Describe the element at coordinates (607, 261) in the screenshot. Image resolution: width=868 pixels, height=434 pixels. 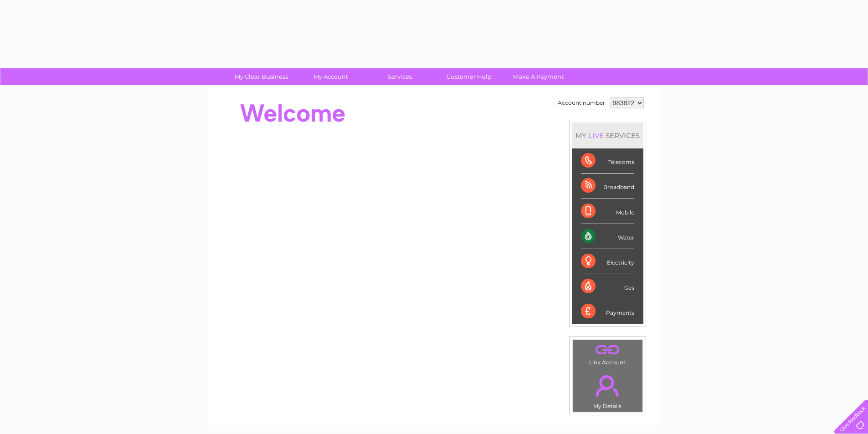
I see `div: Electricity` at that location.